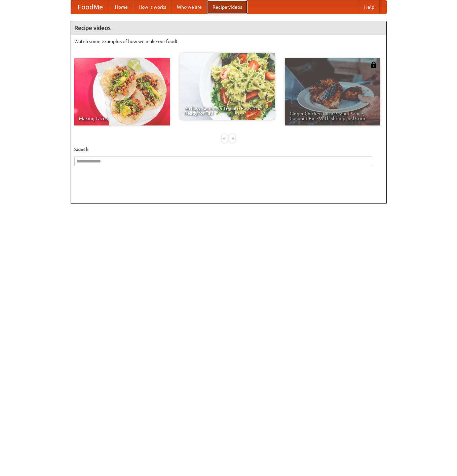 The image size is (457, 476). What do you see at coordinates (228, 28) in the screenshot?
I see `h4: Recipe videos` at bounding box center [228, 28].